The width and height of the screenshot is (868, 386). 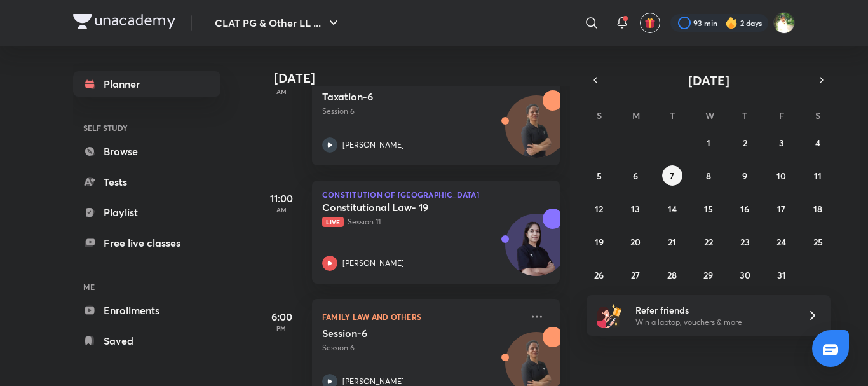 I want to click on button: October 2, 2025, so click(x=745, y=143).